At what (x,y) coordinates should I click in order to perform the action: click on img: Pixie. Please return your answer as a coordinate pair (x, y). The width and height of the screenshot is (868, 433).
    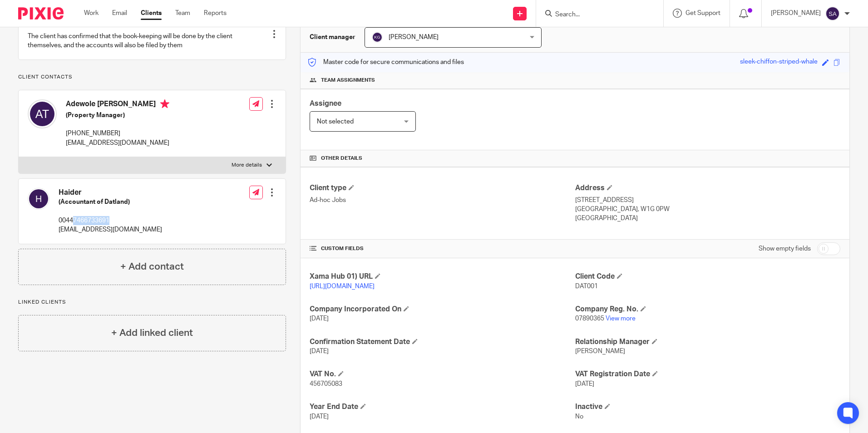
    Looking at the image, I should click on (41, 13).